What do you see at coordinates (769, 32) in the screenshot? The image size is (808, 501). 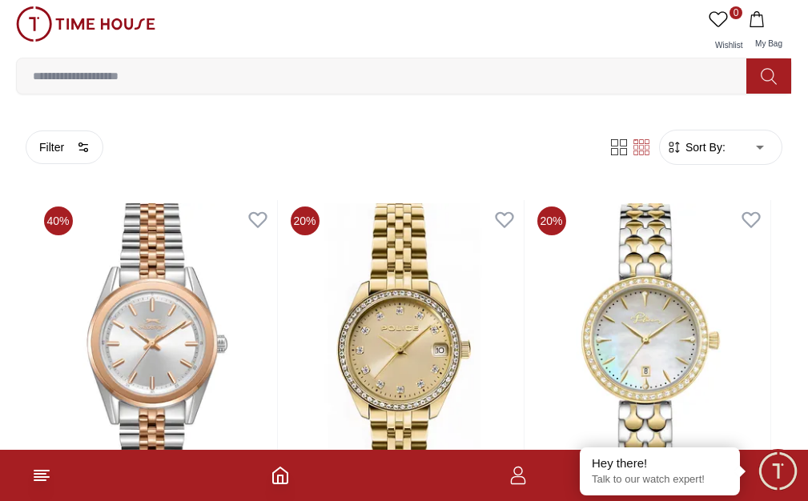 I see `button: My Bag` at bounding box center [769, 32].